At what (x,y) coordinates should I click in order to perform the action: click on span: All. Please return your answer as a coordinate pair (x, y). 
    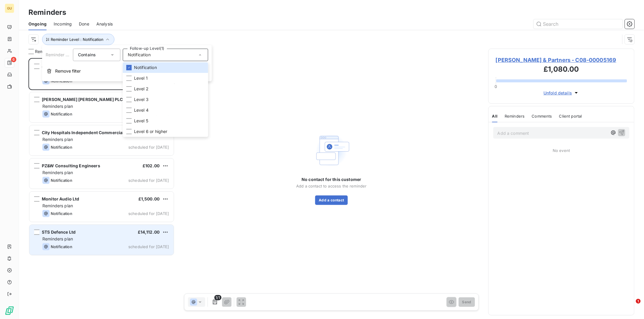
    Looking at the image, I should click on (495, 116).